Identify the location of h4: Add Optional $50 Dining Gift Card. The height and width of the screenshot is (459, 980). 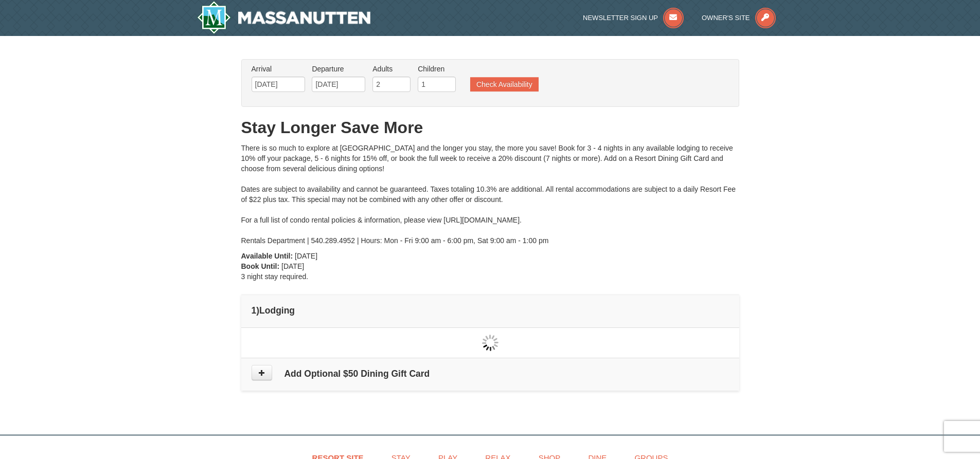
(490, 373).